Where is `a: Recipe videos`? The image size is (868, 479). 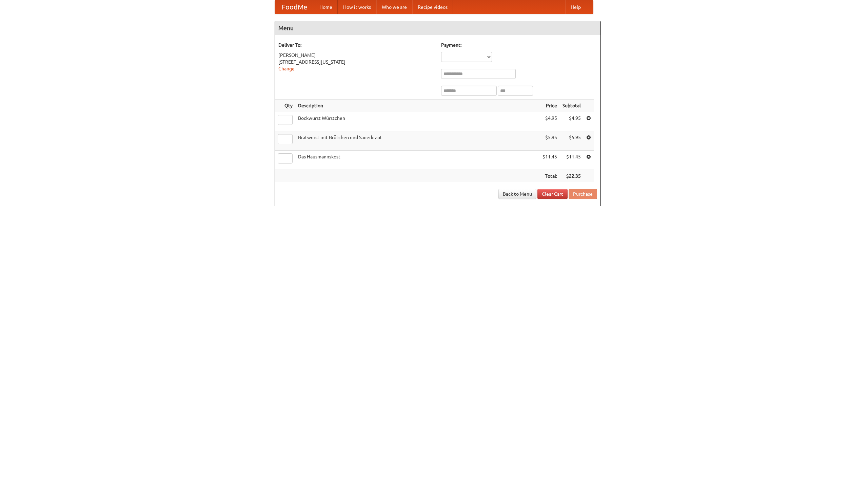
a: Recipe videos is located at coordinates (433, 7).